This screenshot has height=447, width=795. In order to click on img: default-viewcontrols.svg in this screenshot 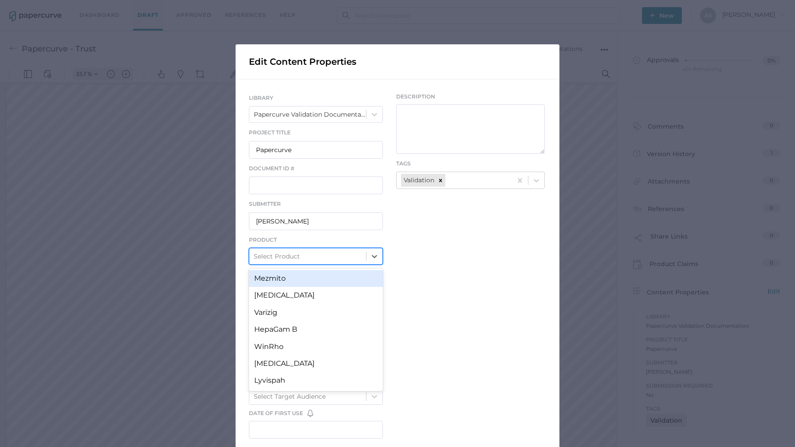, I will do `click(47, 8)`.